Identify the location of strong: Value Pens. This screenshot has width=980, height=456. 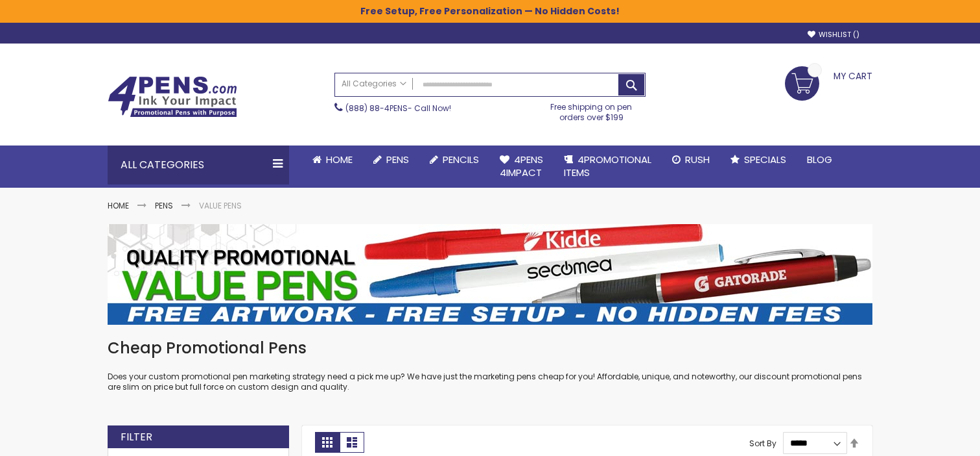
(221, 205).